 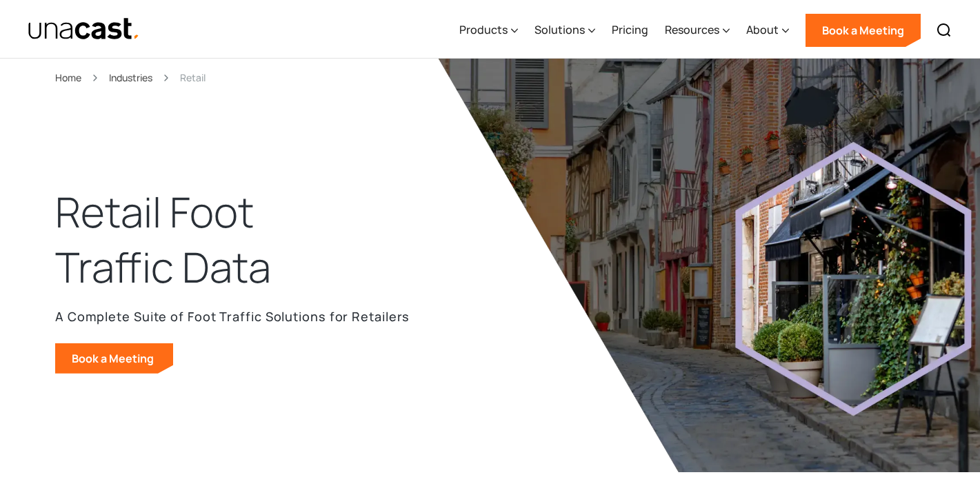 I want to click on div: Home, so click(x=68, y=77).